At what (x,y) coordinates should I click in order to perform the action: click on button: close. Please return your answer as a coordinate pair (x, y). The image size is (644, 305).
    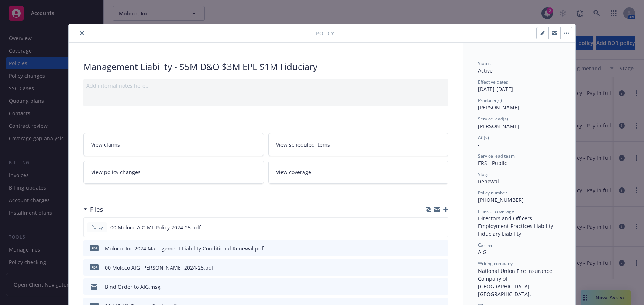
    Looking at the image, I should click on (82, 33).